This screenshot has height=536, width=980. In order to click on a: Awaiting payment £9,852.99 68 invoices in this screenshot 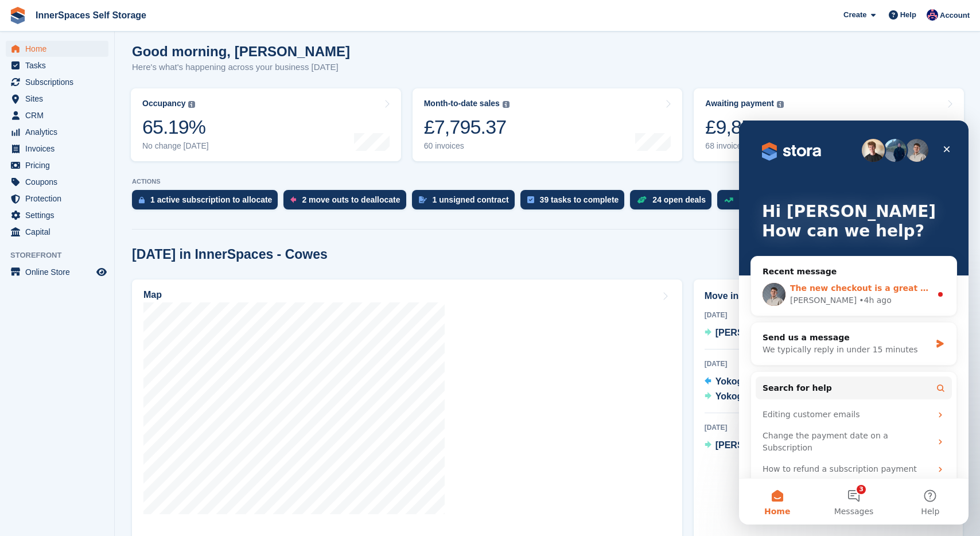, I will do `click(829, 124)`.